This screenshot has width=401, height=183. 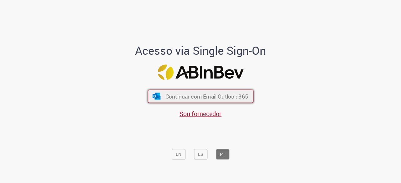 I want to click on span: Sou fornecedor, so click(x=200, y=114).